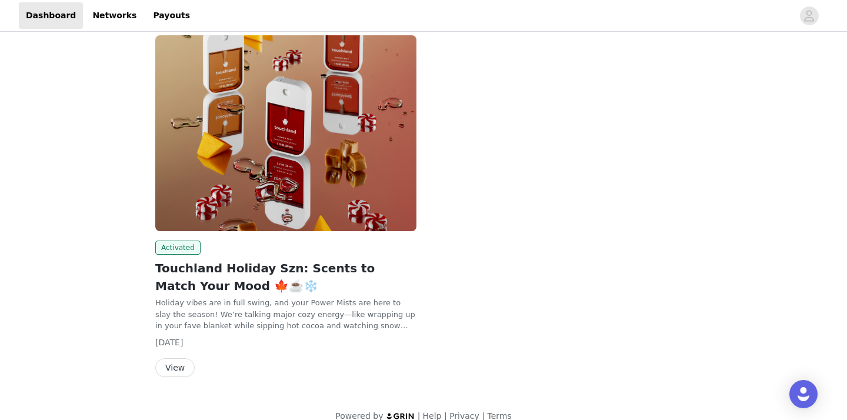 The image size is (847, 420). Describe the element at coordinates (803, 394) in the screenshot. I see `div: Open Intercom Messenger` at that location.